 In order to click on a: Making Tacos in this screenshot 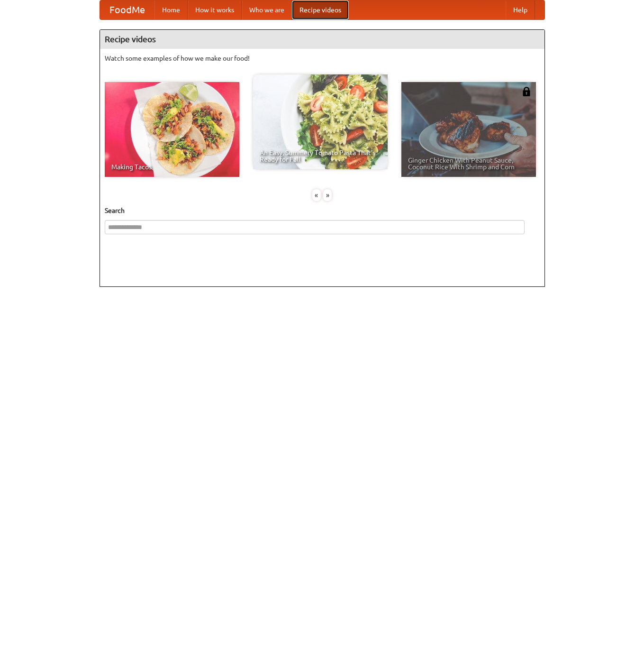, I will do `click(172, 130)`.